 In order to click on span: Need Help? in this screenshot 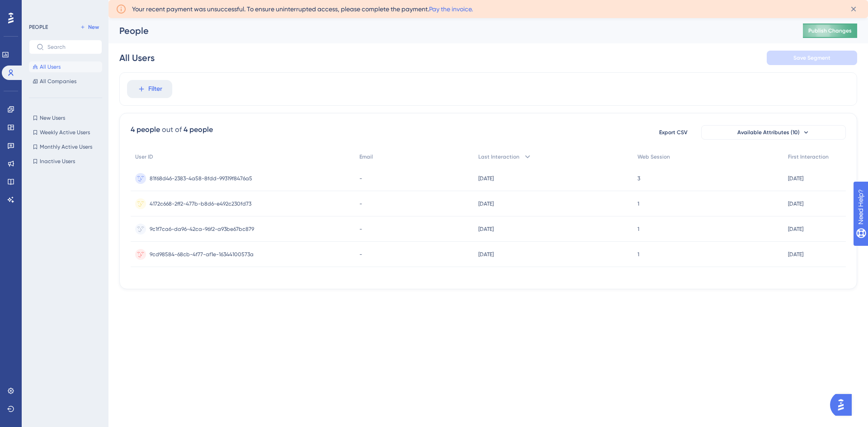, I will do `click(39, 8)`.